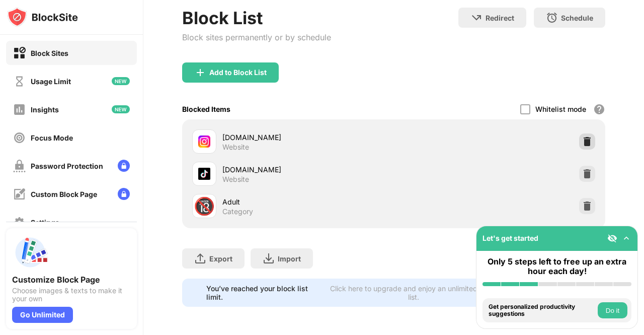 Image resolution: width=644 pixels, height=335 pixels. Describe the element at coordinates (308, 201) in the screenshot. I see `div: Adult` at that location.